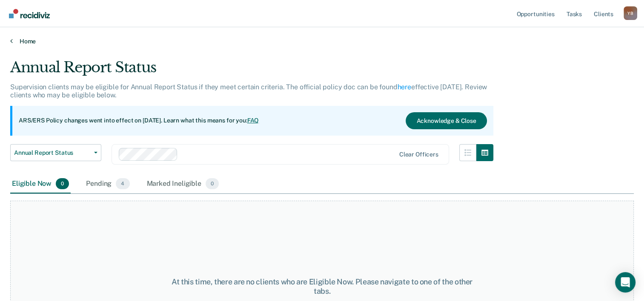 Image resolution: width=644 pixels, height=301 pixels. What do you see at coordinates (625, 282) in the screenshot?
I see `div: Open Intercom Messenger` at bounding box center [625, 282].